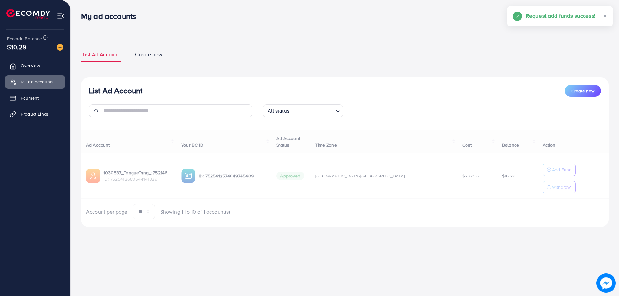 This screenshot has height=296, width=619. What do you see at coordinates (35, 82) in the screenshot?
I see `a: My ad accounts` at bounding box center [35, 82].